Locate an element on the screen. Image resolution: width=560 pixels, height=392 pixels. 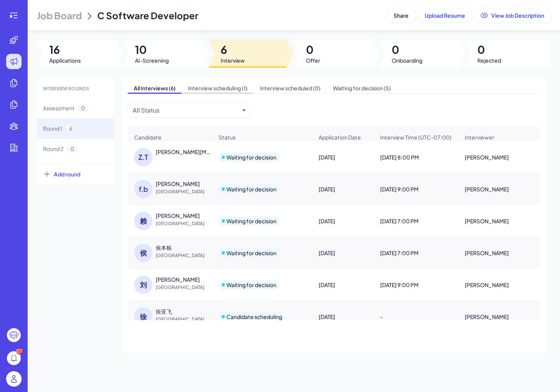
span: Assessment is located at coordinates (59, 108).